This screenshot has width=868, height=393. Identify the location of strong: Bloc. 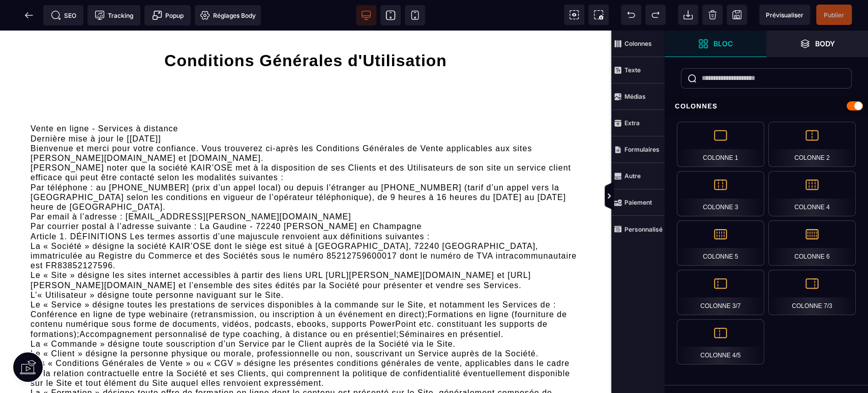
(723, 43).